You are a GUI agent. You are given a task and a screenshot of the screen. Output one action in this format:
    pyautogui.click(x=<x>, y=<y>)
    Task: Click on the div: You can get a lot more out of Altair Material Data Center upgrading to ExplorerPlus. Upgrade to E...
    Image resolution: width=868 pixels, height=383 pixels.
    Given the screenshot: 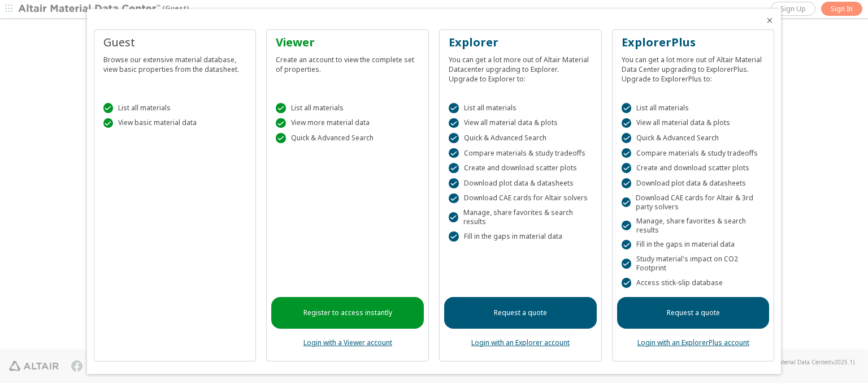 What is the action you would take?
    pyautogui.click(x=693, y=67)
    